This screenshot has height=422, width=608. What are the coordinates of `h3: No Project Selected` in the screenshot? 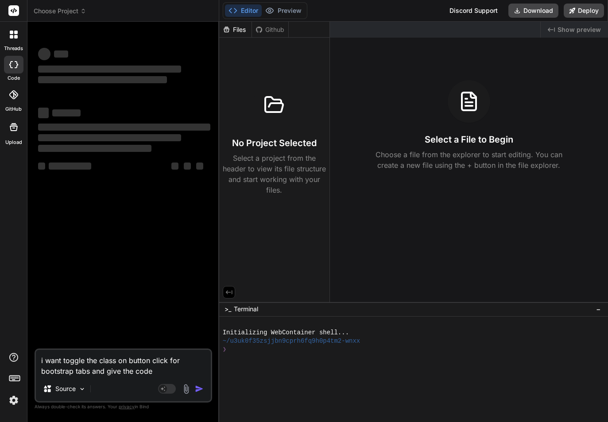 It's located at (274, 143).